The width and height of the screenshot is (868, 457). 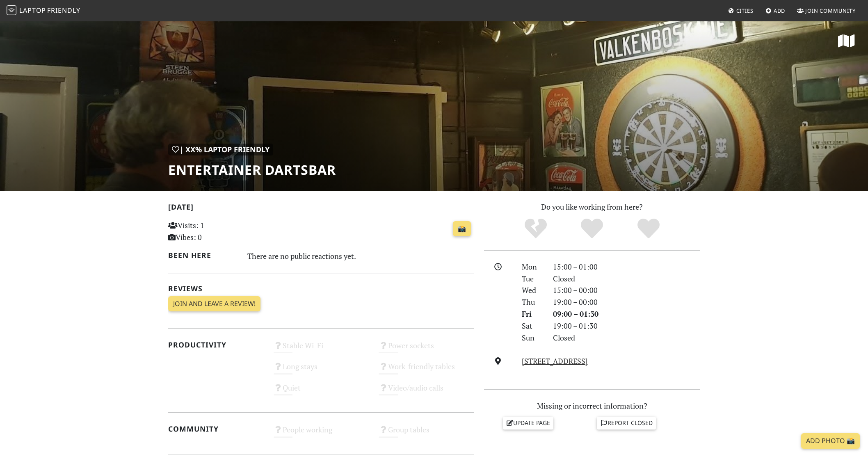 I want to click on h1: entertainer Dartsbar, so click(x=252, y=170).